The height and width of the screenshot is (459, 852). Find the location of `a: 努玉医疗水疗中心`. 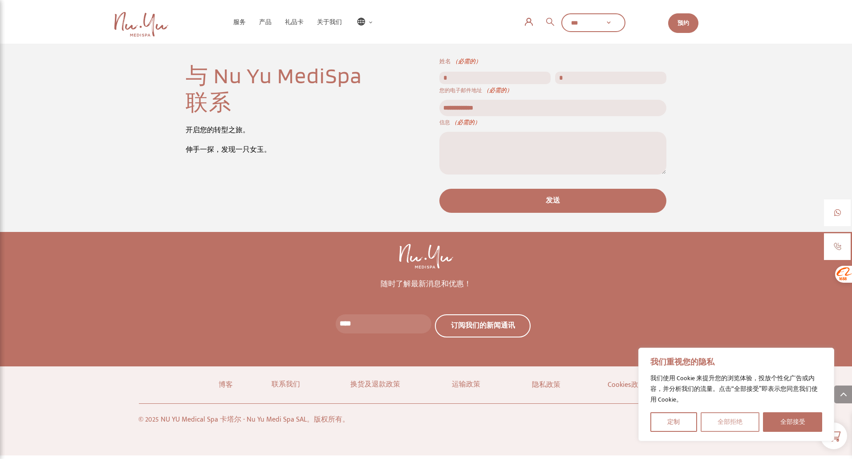

a: 努玉医疗水疗中心 is located at coordinates (143, 24).